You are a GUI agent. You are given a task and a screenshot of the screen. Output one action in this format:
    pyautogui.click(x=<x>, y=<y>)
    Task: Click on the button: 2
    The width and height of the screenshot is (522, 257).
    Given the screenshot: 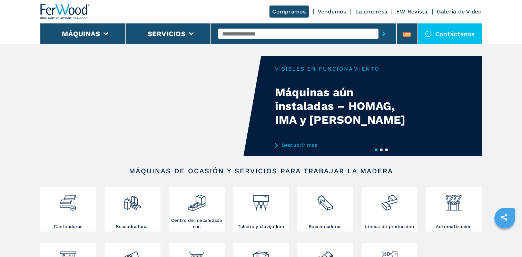 What is the action you would take?
    pyautogui.click(x=381, y=150)
    